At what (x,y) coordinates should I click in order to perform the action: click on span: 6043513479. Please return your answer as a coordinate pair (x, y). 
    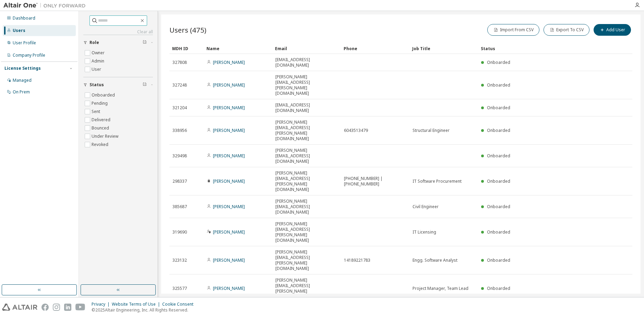
    Looking at the image, I should click on (356, 130).